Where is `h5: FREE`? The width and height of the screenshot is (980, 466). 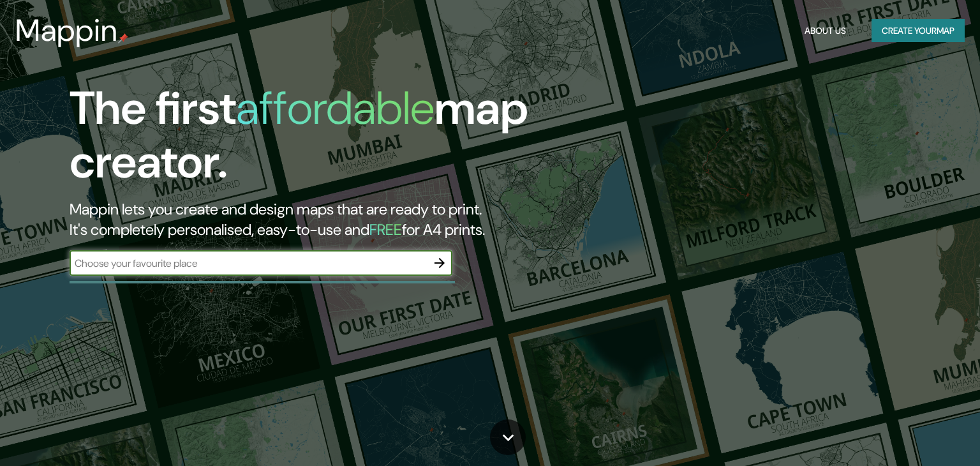
h5: FREE is located at coordinates (385, 229).